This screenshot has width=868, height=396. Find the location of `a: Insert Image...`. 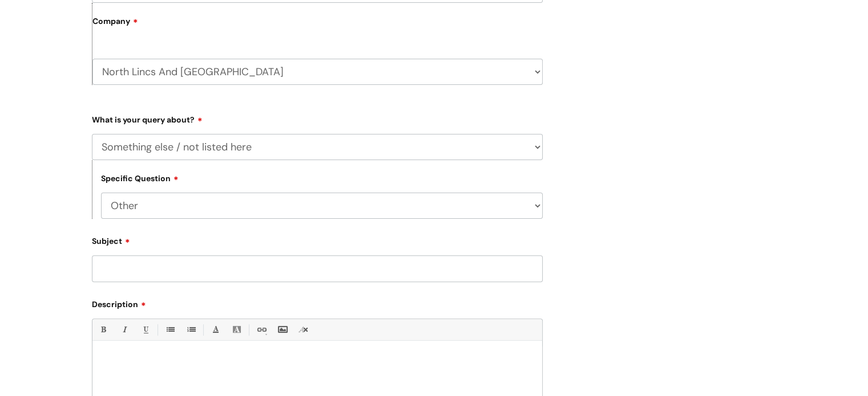

a: Insert Image... is located at coordinates (282, 329).